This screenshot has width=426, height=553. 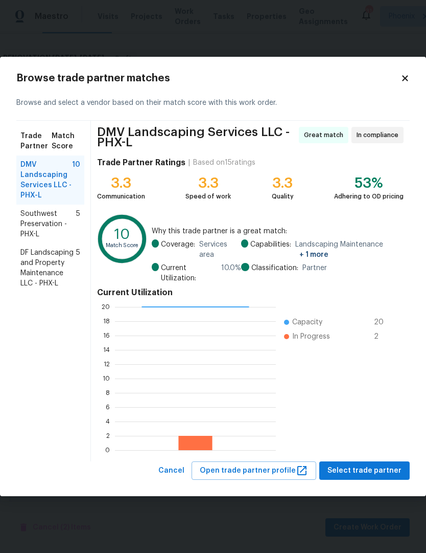 I want to click on span: Services area, so click(x=220, y=250).